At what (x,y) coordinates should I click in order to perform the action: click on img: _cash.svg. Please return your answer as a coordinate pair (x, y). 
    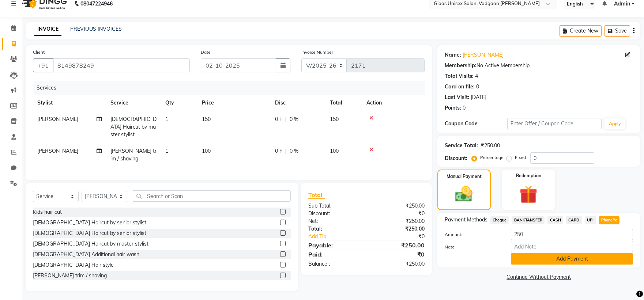
    Looking at the image, I should click on (464, 194).